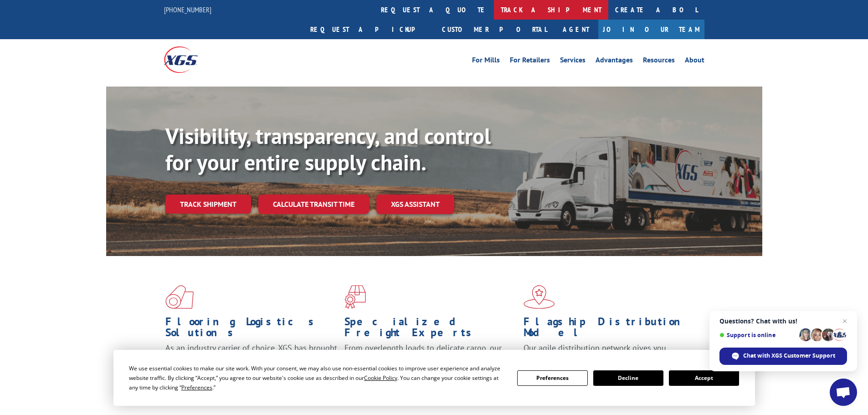 This screenshot has height=415, width=868. Describe the element at coordinates (758, 335) in the screenshot. I see `span: Support is online` at that location.